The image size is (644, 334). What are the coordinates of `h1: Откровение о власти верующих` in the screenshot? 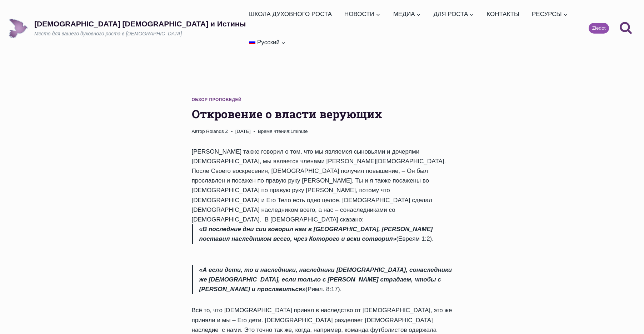 It's located at (322, 114).